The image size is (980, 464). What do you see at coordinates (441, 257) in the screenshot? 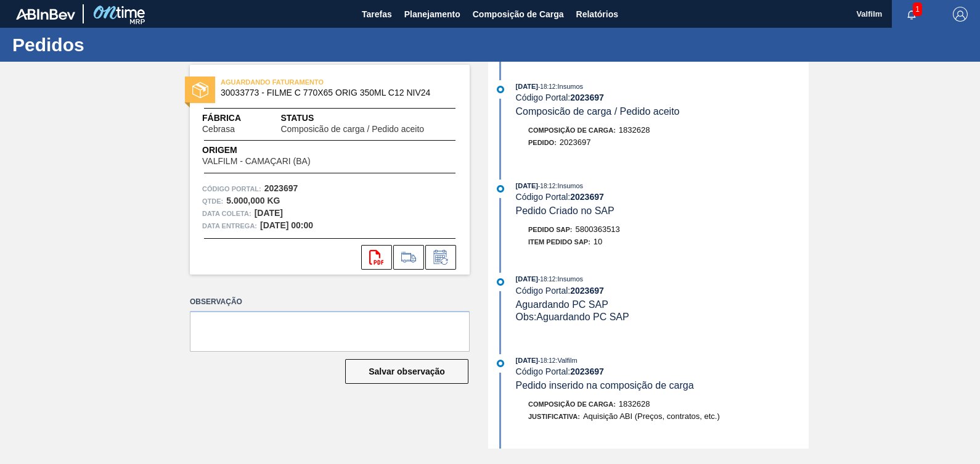
I see `div: Informar alteração no pedido` at bounding box center [441, 257].